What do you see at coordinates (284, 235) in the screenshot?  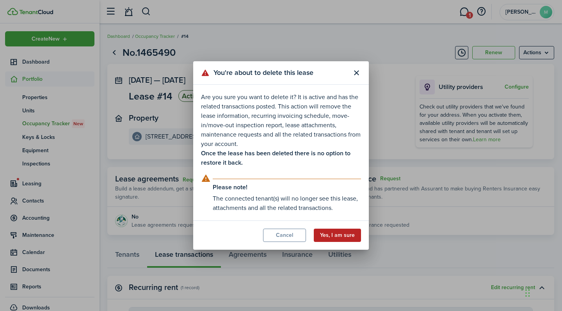 I see `button: Cancel` at bounding box center [284, 235].